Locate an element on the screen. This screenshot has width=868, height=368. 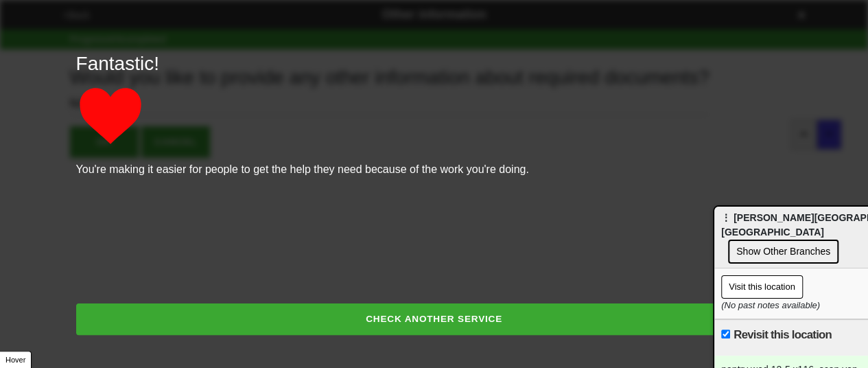
p: Fantastic! is located at coordinates (434, 64).